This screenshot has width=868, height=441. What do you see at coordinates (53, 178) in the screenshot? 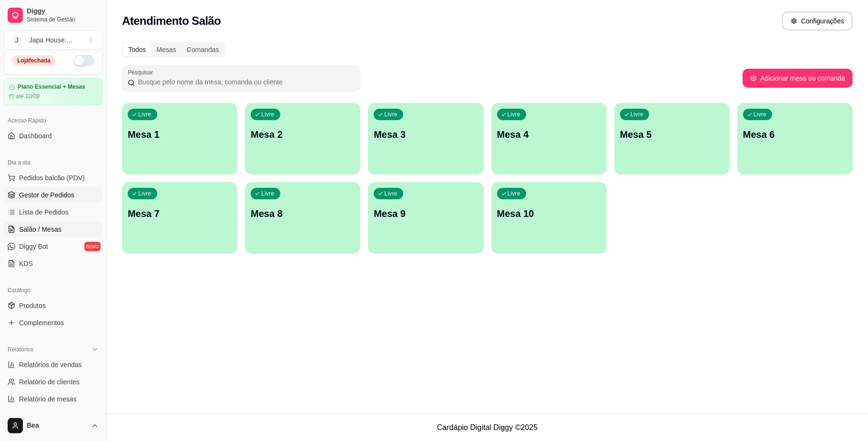
I see `button: Pedidos balcão (PDV)` at bounding box center [53, 178].